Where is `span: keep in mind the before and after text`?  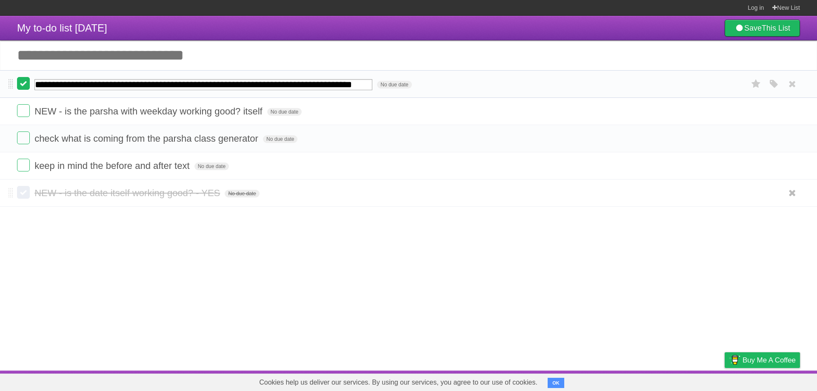
span: keep in mind the before and after text is located at coordinates (113, 165).